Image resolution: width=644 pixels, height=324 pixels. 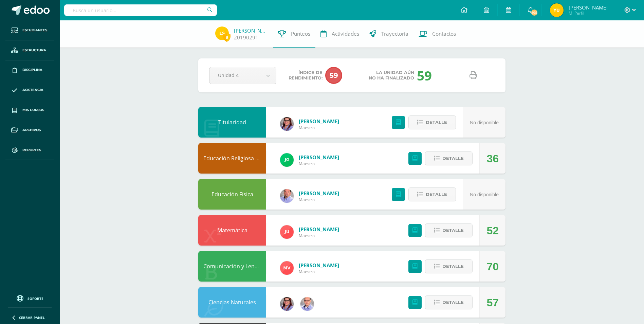 I want to click on a: 20190291, so click(x=246, y=37).